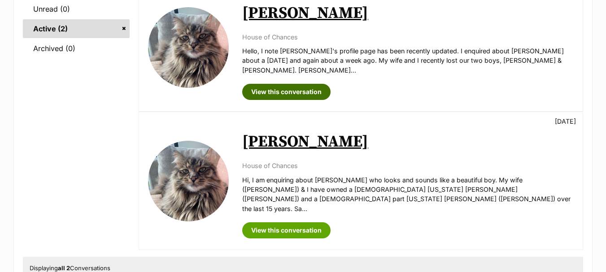  What do you see at coordinates (64, 268) in the screenshot?
I see `strong: all 2` at bounding box center [64, 268].